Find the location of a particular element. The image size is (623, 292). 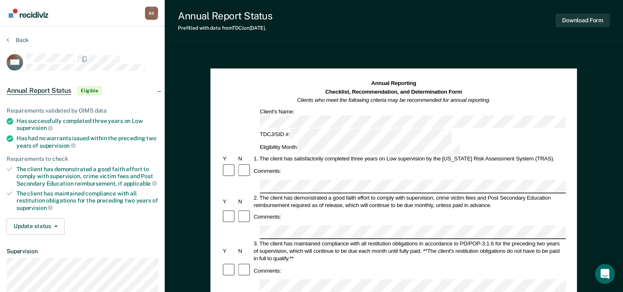

div: 2. The client has demonstrated a good faith effort to comply with supervision, crime victim fees ... is located at coordinates (409, 201).